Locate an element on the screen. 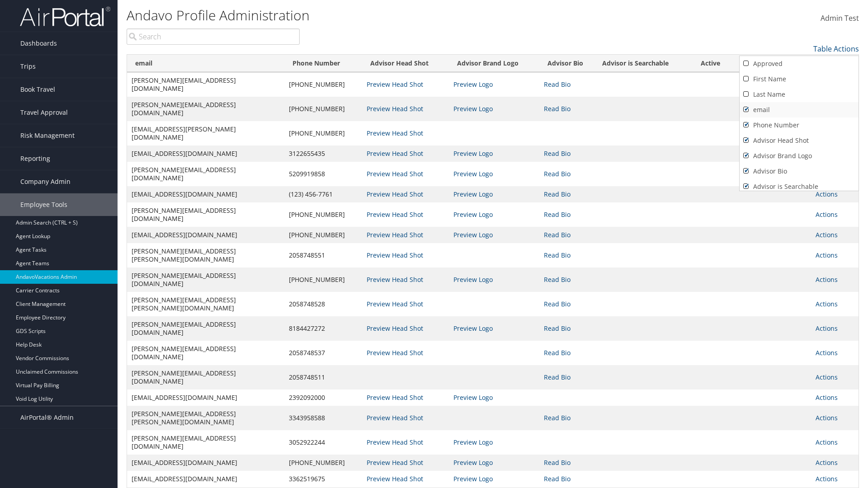 The image size is (868, 488). a: email is located at coordinates (799, 110).